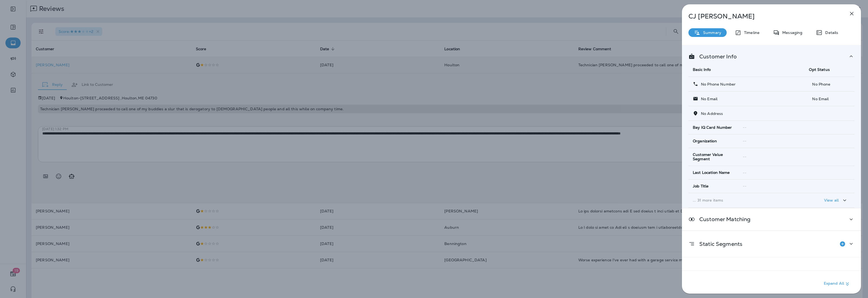 This screenshot has width=868, height=298. What do you see at coordinates (830, 84) in the screenshot?
I see `p: No Phone` at bounding box center [830, 84].